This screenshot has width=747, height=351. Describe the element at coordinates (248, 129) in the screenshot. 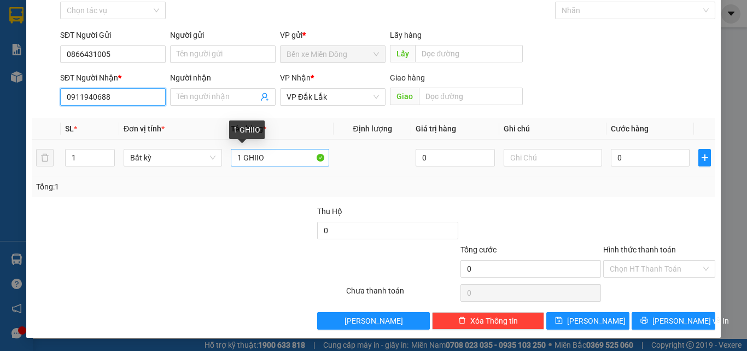

I see `span: Tên hàng` at that location.